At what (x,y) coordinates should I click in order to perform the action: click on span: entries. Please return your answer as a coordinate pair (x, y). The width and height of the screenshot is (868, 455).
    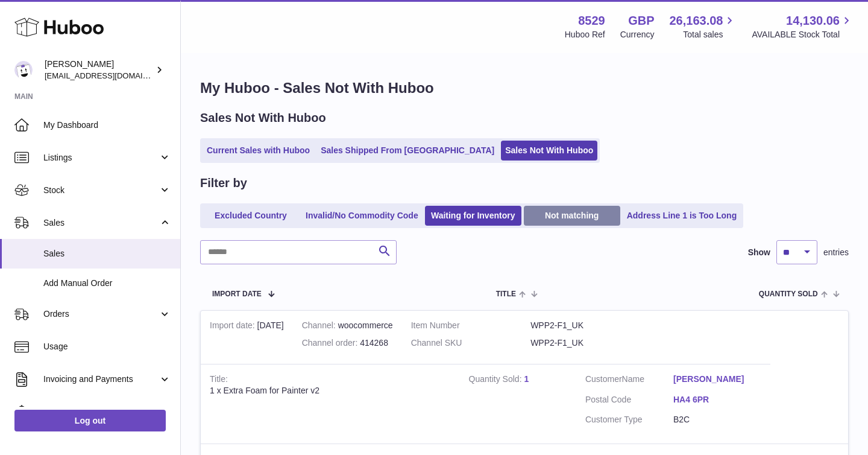
    Looking at the image, I should click on (836, 252).